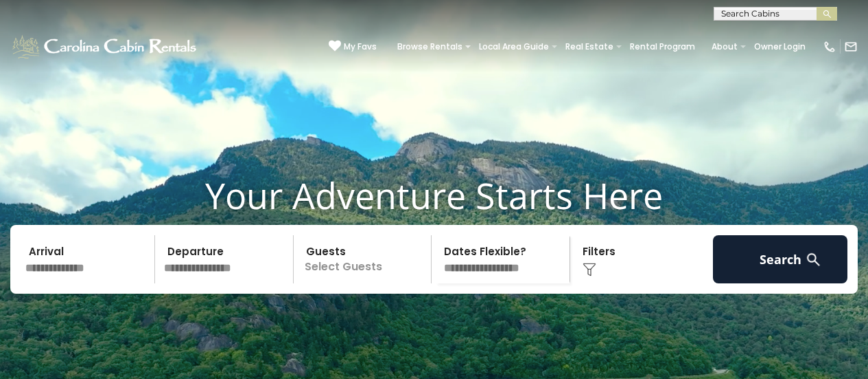 The width and height of the screenshot is (868, 379). What do you see at coordinates (434, 195) in the screenshot?
I see `h1: Your Adventure Starts Here` at bounding box center [434, 195].